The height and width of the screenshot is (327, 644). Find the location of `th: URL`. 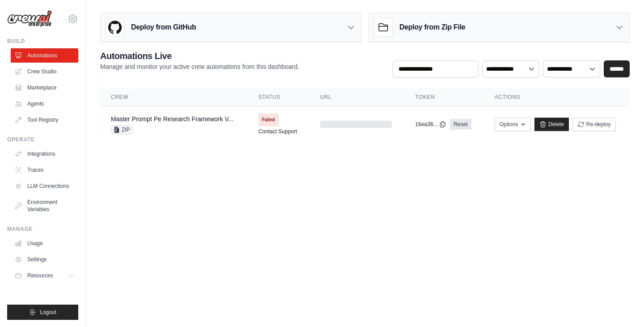

th: URL is located at coordinates (357, 97).